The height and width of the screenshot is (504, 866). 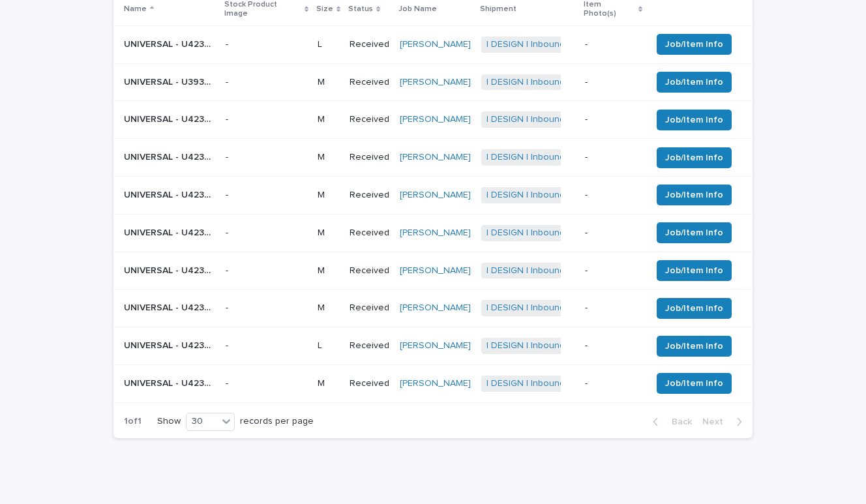 I want to click on p: UNIVERSAL - U423624 SARATOGA SIDE CHAIRS | 72339, so click(x=171, y=194).